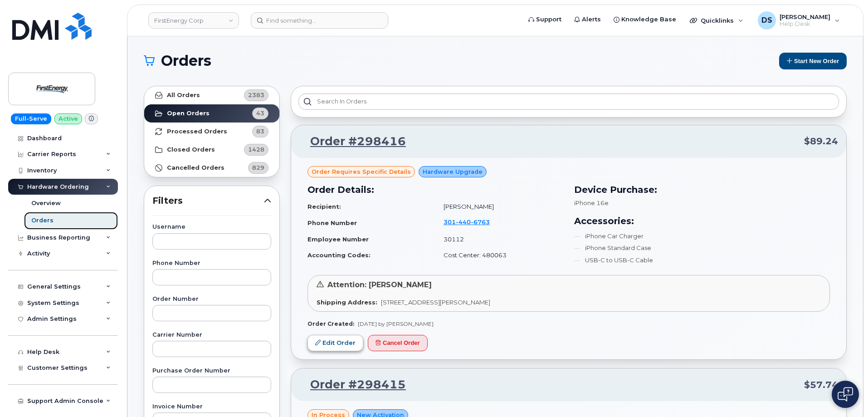 The height and width of the screenshot is (417, 868). Describe the element at coordinates (208, 201) in the screenshot. I see `span: Filters` at that location.